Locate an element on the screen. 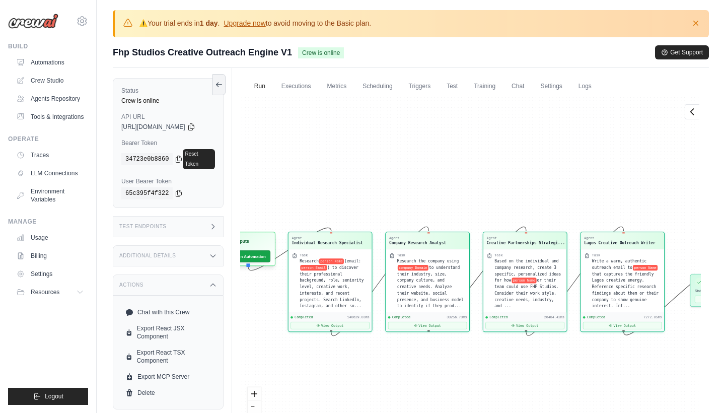 The image size is (725, 413). div: Chat Widget is located at coordinates (700, 389).